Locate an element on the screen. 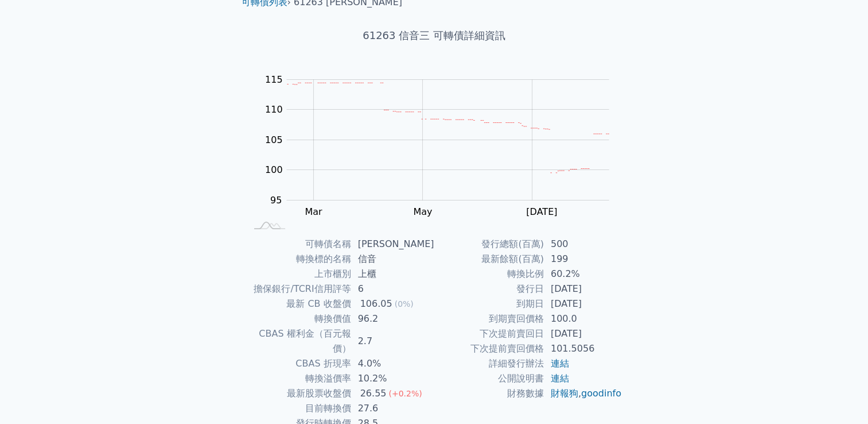 The width and height of the screenshot is (868, 424). td: 可轉債名稱 is located at coordinates (298, 244).